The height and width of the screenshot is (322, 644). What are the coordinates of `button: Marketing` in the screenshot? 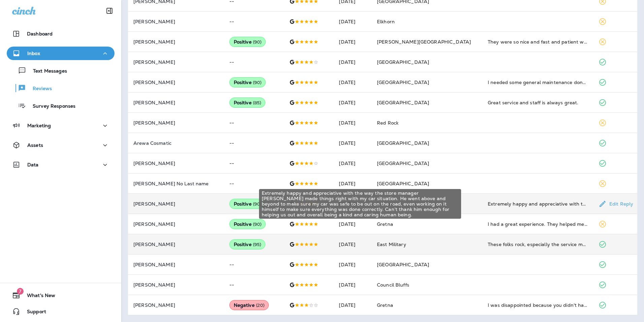 It's located at (61, 126).